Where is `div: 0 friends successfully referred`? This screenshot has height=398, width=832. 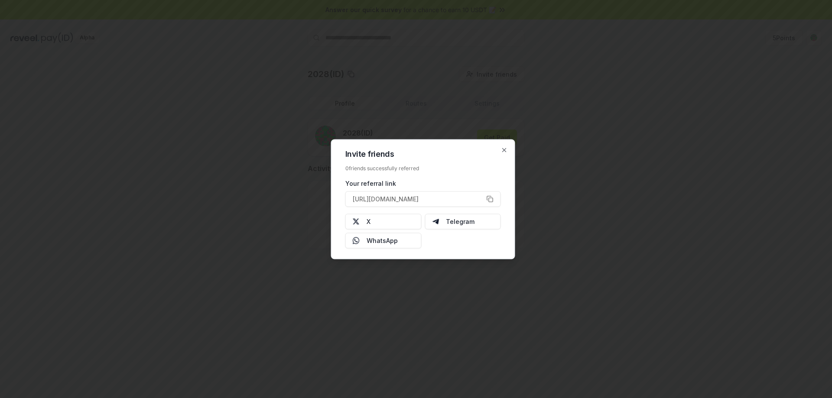
div: 0 friends successfully referred is located at coordinates (423, 168).